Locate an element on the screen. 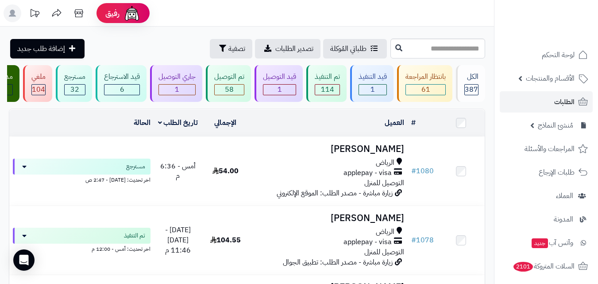 This screenshot has height=284, width=598. span: زيارة مباشرة - مصدر الطلب: تطبيق الجوال is located at coordinates (338, 262).